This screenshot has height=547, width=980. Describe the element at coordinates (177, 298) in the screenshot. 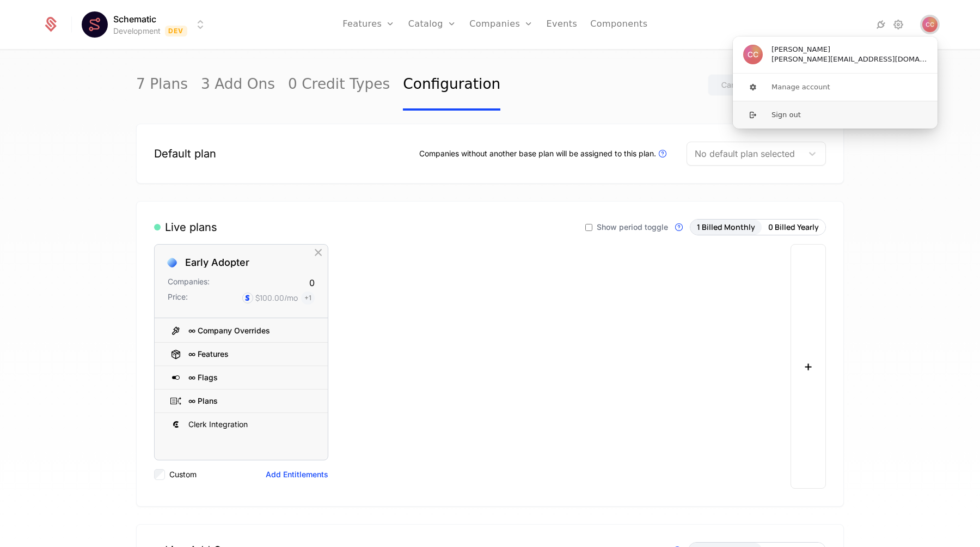

I see `div: Price:` at that location.